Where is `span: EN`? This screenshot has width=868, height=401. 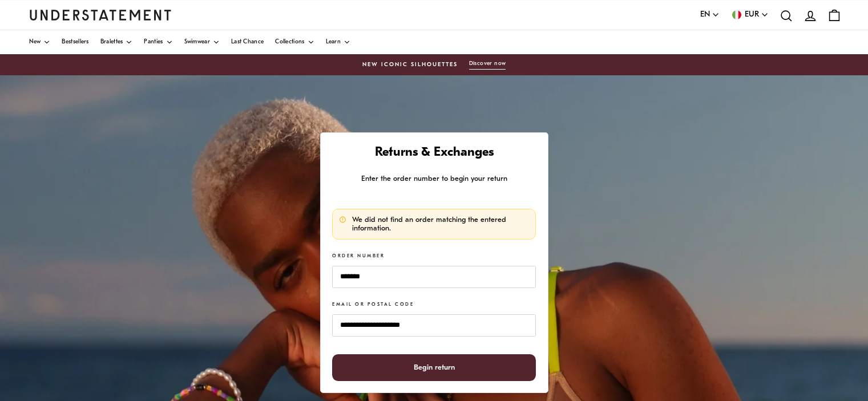 span: EN is located at coordinates (705, 15).